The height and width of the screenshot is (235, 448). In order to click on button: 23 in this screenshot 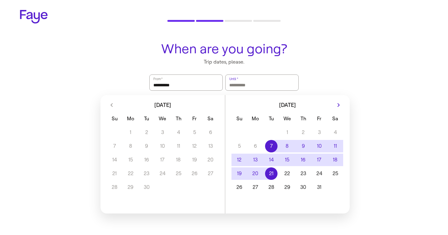, I will do `click(303, 173)`.